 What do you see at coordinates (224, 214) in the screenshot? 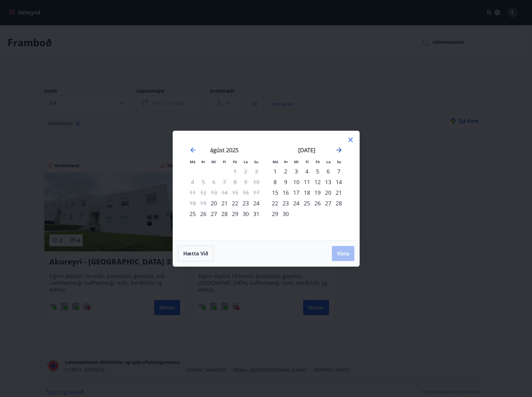
I see `td: Choose fimmtudagur, 28. ágúst 2025 as your check-in date. It’s available.` at bounding box center [224, 214].